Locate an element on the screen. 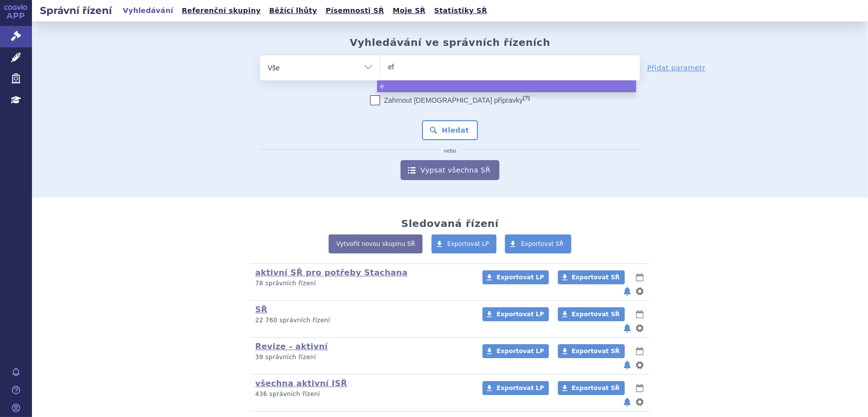 The width and height of the screenshot is (868, 417). button: Hledat is located at coordinates (450, 130).